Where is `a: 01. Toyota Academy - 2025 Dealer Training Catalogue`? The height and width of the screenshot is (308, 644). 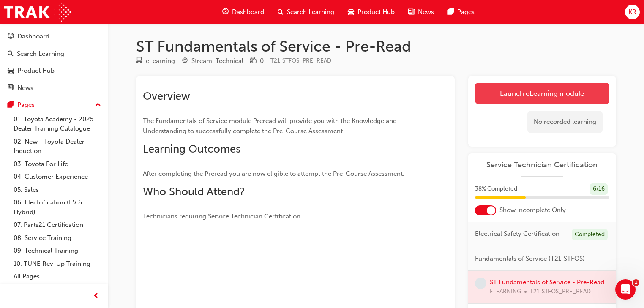 a: 01. Toyota Academy - 2025 Dealer Training Catalogue is located at coordinates (57, 124).